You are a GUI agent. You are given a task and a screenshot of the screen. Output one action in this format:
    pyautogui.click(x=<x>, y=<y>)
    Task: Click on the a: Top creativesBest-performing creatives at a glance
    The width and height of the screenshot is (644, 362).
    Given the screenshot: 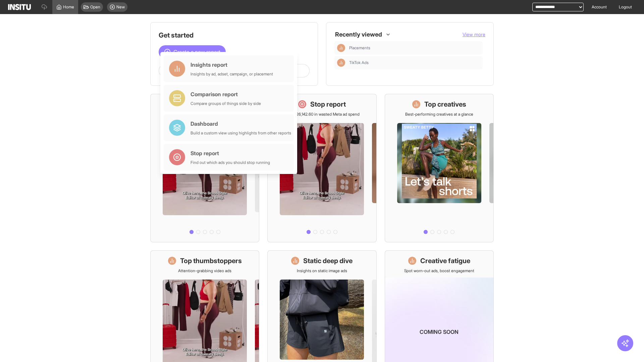 What is the action you would take?
    pyautogui.click(x=439, y=168)
    